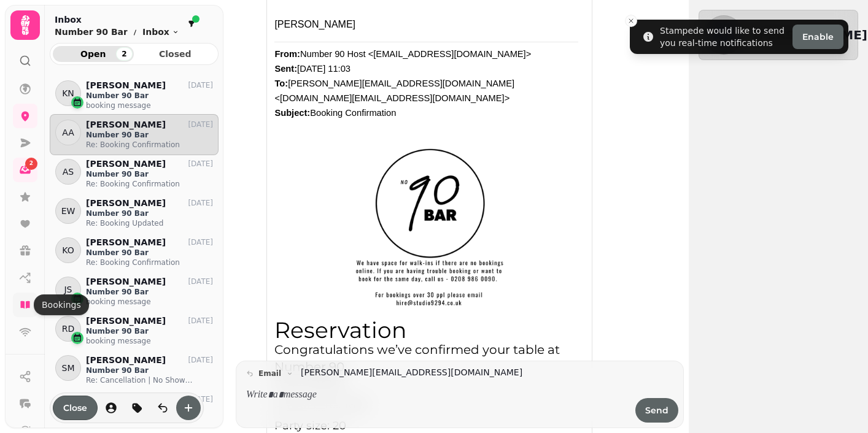  I want to click on button: Close toast, so click(631, 21).